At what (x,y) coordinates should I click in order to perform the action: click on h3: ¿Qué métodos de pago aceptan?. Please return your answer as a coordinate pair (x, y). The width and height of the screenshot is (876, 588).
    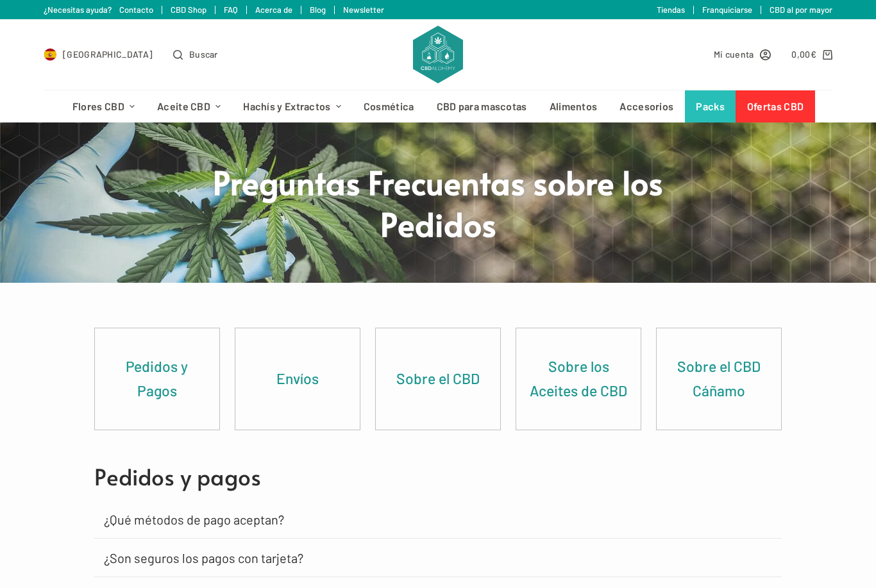
    Looking at the image, I should click on (438, 519).